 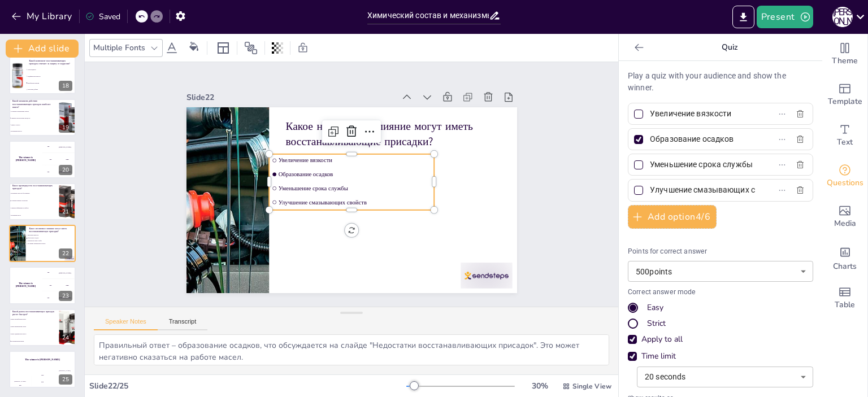 What do you see at coordinates (34, 187) in the screenshot?
I see `p: Какое преимущество восстанавливающих присадок?` at bounding box center [34, 187].